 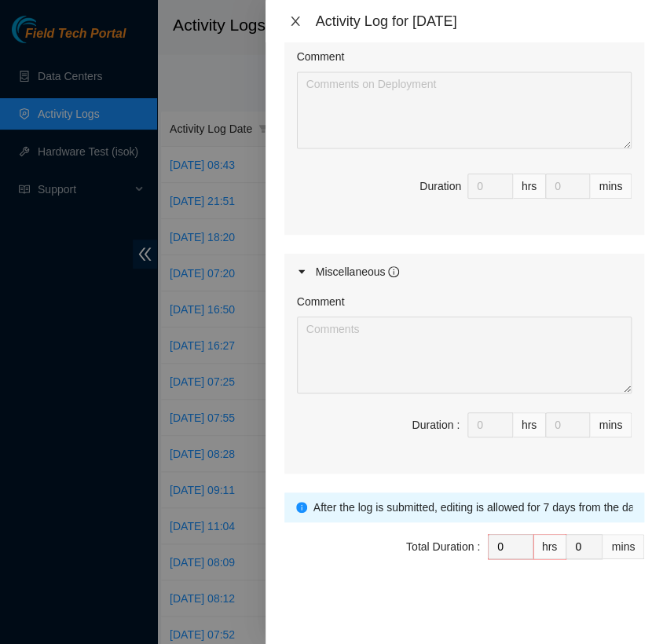 I want to click on div: Total Duration :, so click(x=443, y=547).